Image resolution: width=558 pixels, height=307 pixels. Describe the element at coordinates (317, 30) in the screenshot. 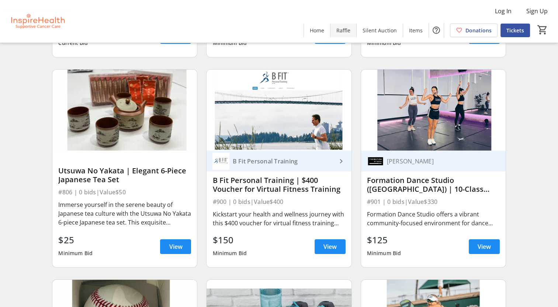

I see `span: Home` at that location.